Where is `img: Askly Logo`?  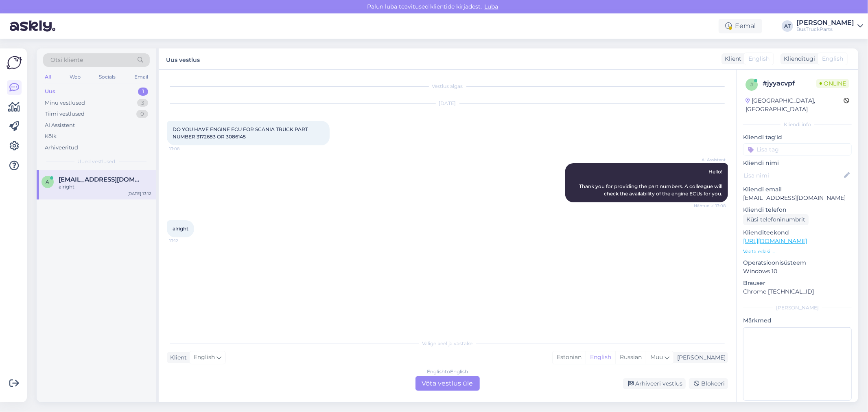 img: Askly Logo is located at coordinates (15, 63).